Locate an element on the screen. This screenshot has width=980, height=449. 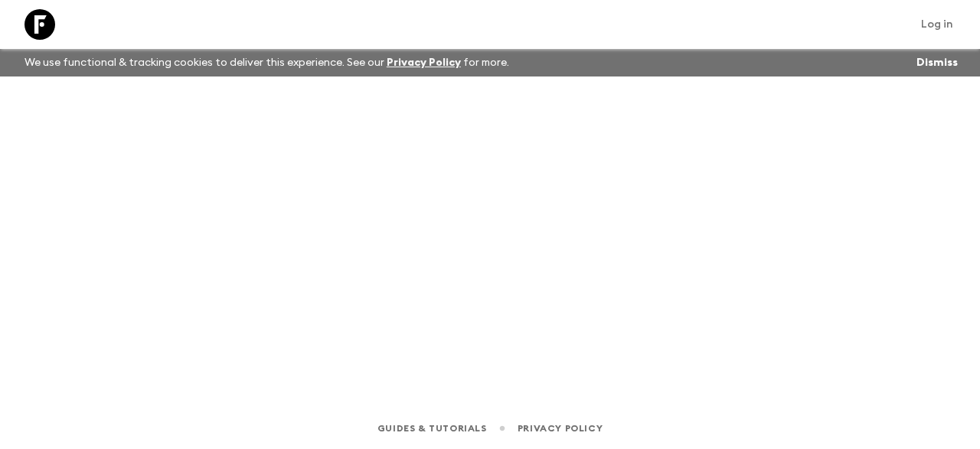
button: Dismiss is located at coordinates (937, 62).